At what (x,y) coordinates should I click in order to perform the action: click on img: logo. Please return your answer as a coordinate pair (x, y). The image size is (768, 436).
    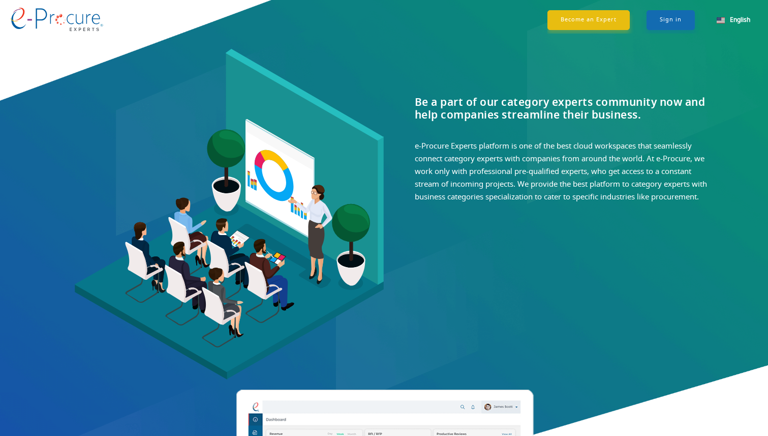
    Looking at the image, I should click on (56, 19).